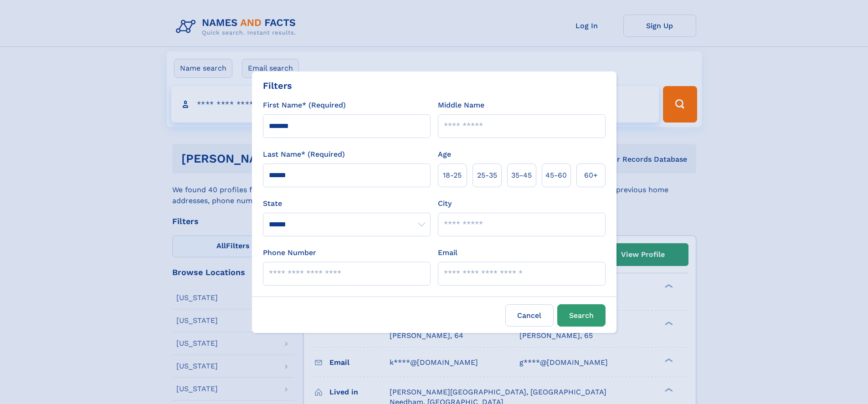 The height and width of the screenshot is (404, 868). Describe the element at coordinates (530, 315) in the screenshot. I see `label: Cancel` at that location.